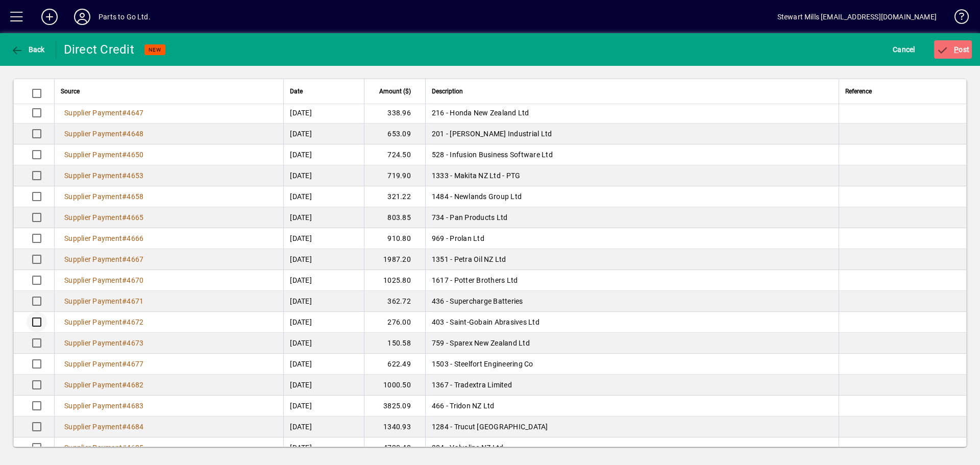 This screenshot has height=465, width=980. What do you see at coordinates (394, 217) in the screenshot?
I see `td: 803.85` at bounding box center [394, 217].